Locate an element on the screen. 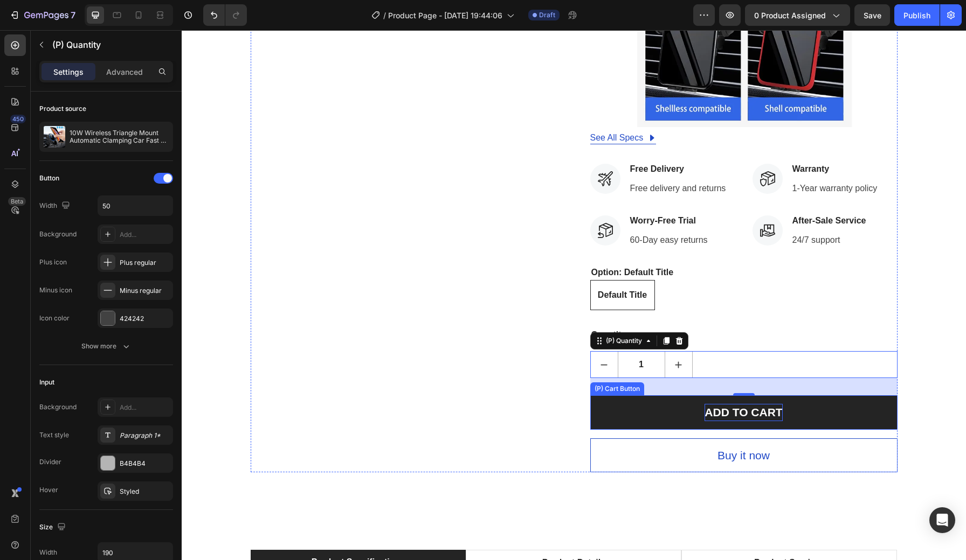  button: Buy it now is located at coordinates (562, 425).